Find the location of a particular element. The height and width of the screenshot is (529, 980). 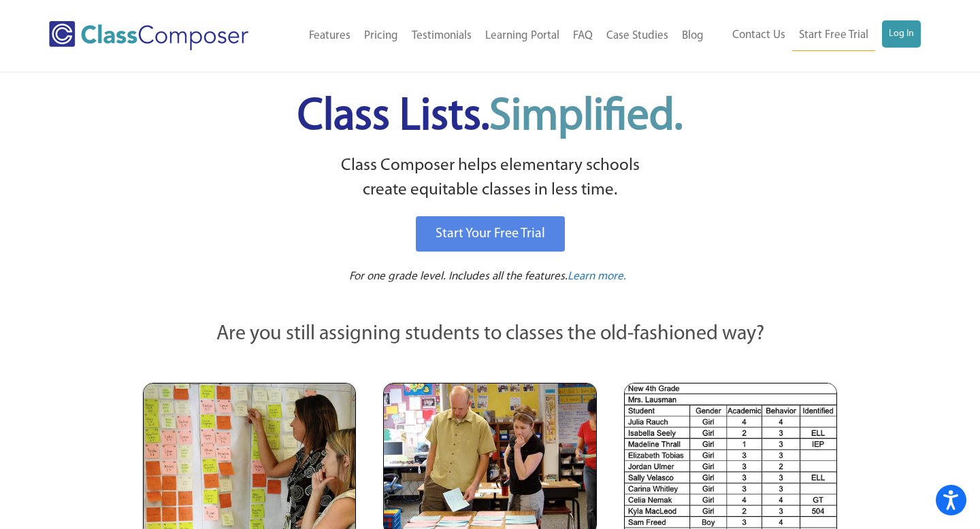

a: Contact Us is located at coordinates (759, 35).